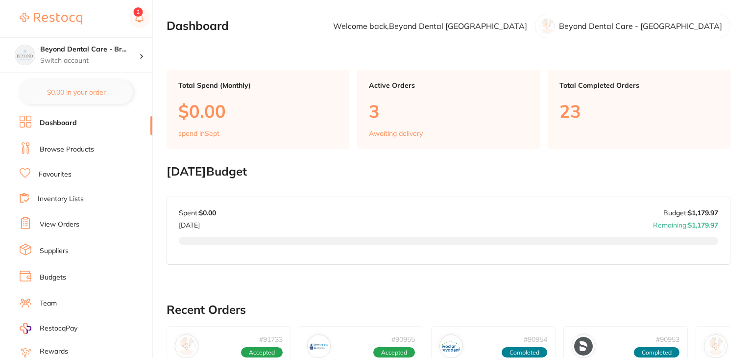 The image size is (750, 358). What do you see at coordinates (58, 328) in the screenshot?
I see `span: RestocqPay` at bounding box center [58, 328].